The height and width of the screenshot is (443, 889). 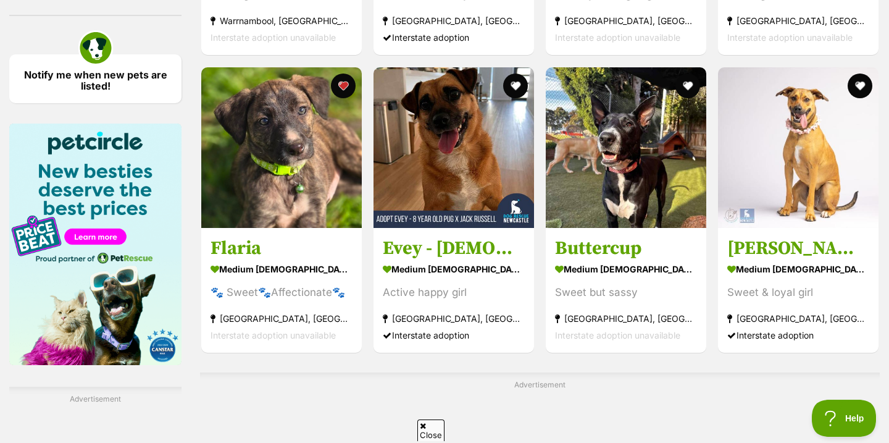 I want to click on div: 🐾 Sweet🐾Affectionate🐾, so click(x=282, y=292).